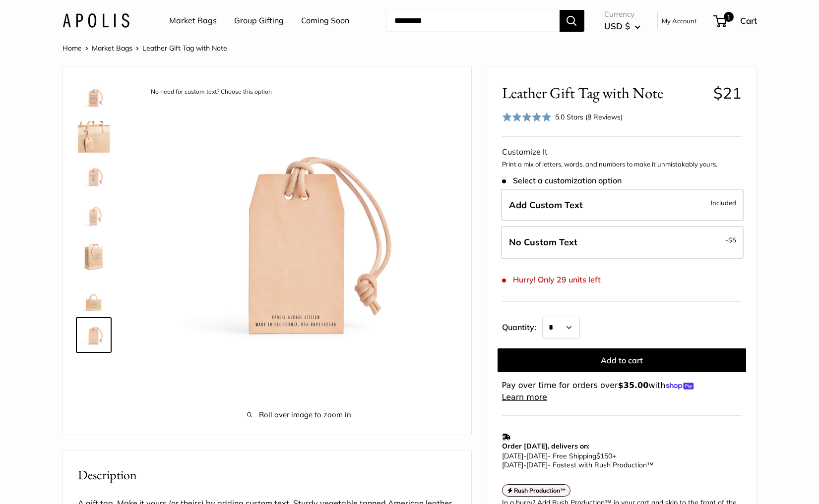 The width and height of the screenshot is (819, 504). I want to click on strong: Rush Production™, so click(540, 490).